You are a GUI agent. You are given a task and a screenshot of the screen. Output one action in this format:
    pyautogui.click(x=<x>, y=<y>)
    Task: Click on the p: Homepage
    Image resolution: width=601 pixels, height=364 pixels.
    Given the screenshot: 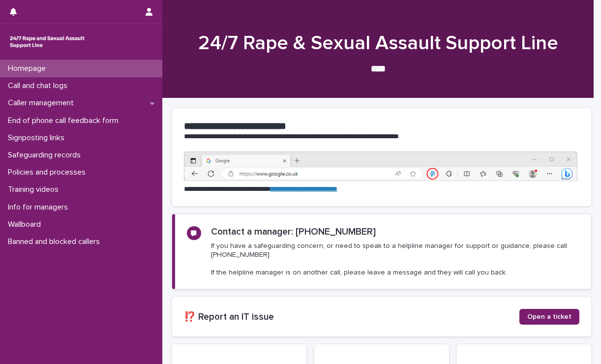 What is the action you would take?
    pyautogui.click(x=29, y=68)
    